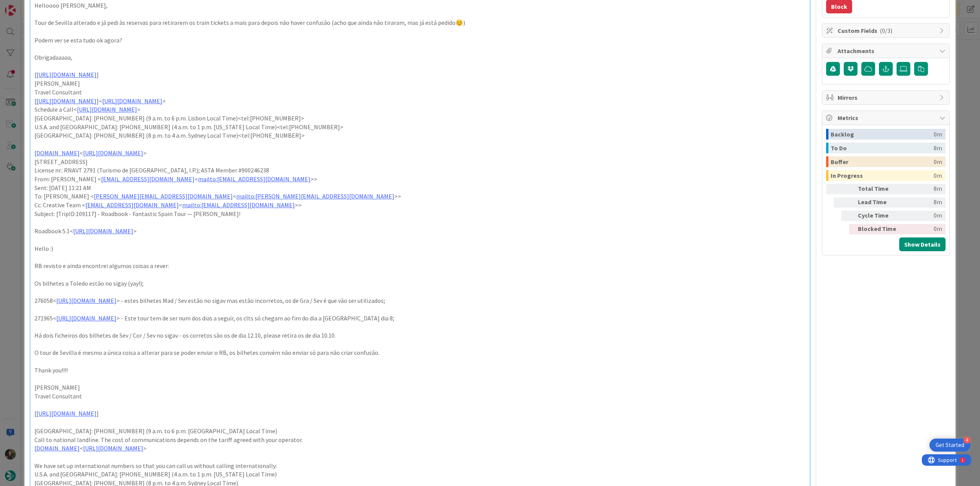 The height and width of the screenshot is (486, 980). I want to click on p: Thank you!!!!, so click(420, 371).